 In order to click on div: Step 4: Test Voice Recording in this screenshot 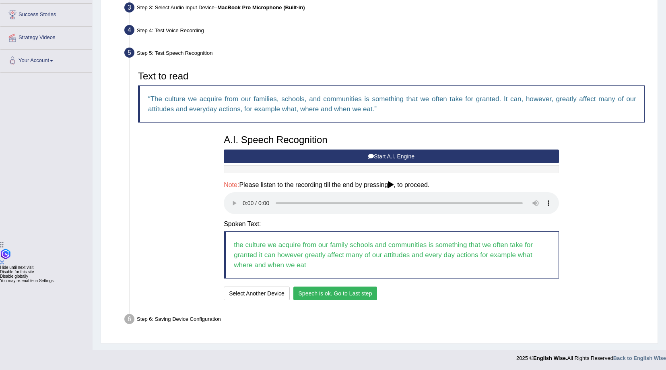, I will do `click(387, 31)`.